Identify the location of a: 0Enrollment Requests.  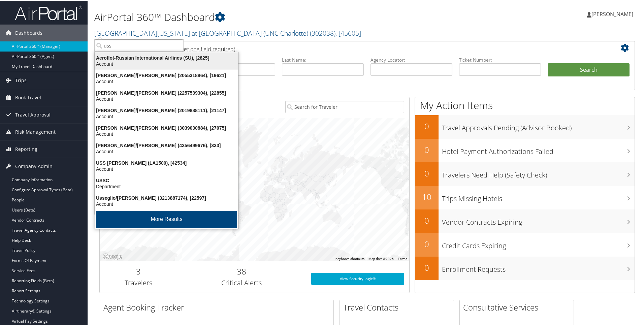
(524, 268).